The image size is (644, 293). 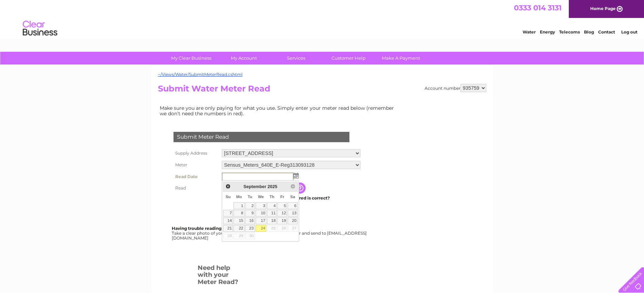 I want to click on a: 12, so click(x=282, y=214).